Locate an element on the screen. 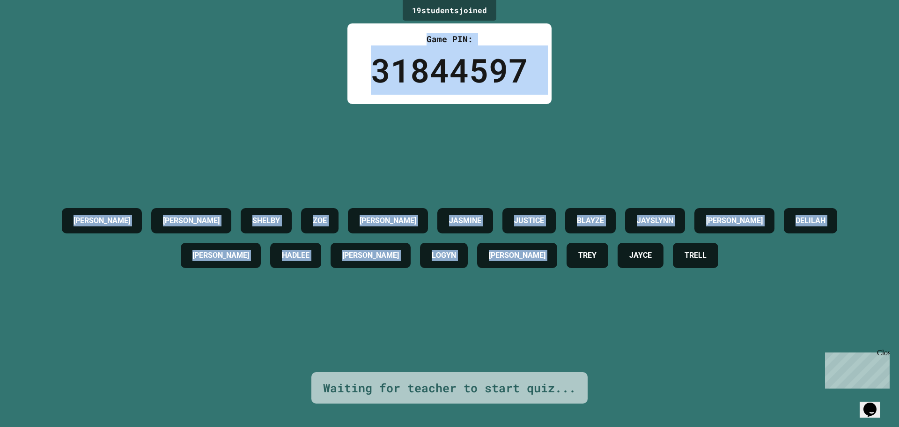  h4: BLAYZE is located at coordinates (590, 221).